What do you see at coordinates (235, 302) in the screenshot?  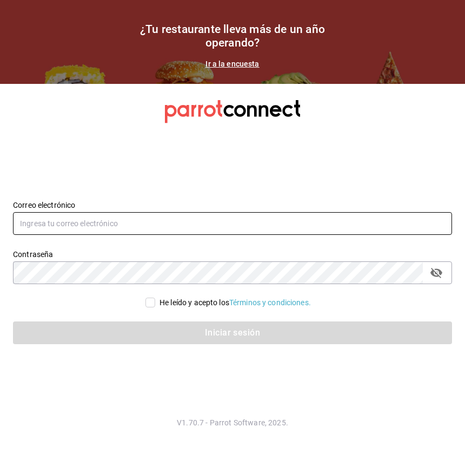 I see `div: He leído y acepto los` at bounding box center [235, 302].